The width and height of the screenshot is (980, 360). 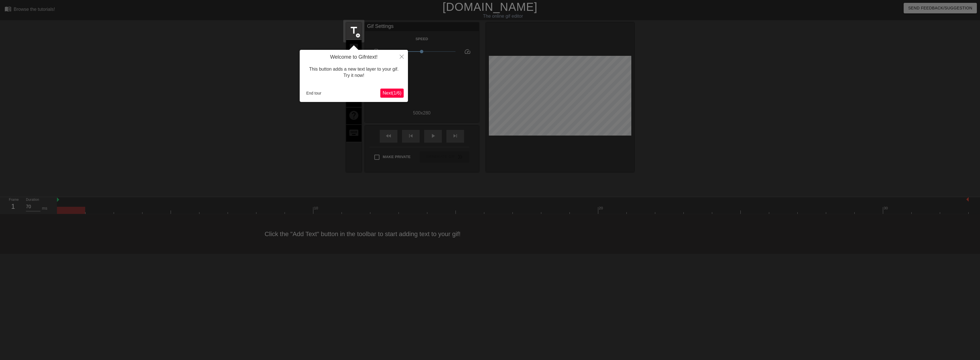 What do you see at coordinates (313, 93) in the screenshot?
I see `button: End tour` at bounding box center [313, 93].